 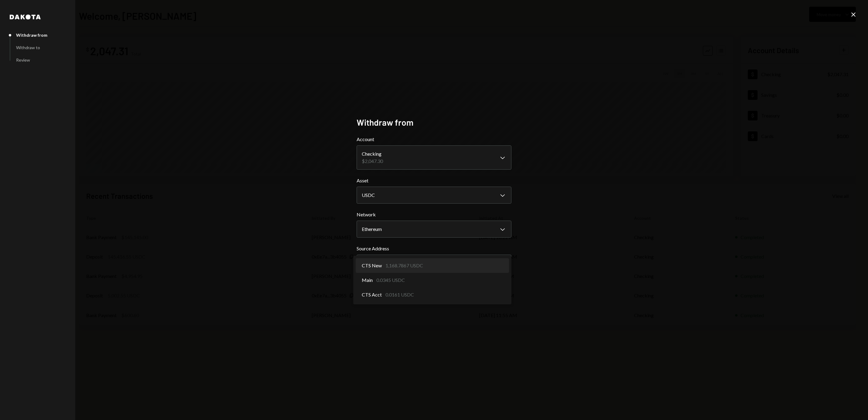 What do you see at coordinates (434, 181) in the screenshot?
I see `label: Asset` at bounding box center [434, 181].